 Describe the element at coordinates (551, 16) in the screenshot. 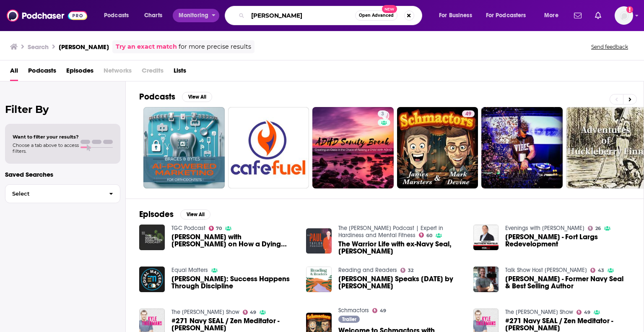

I see `span: More` at that location.